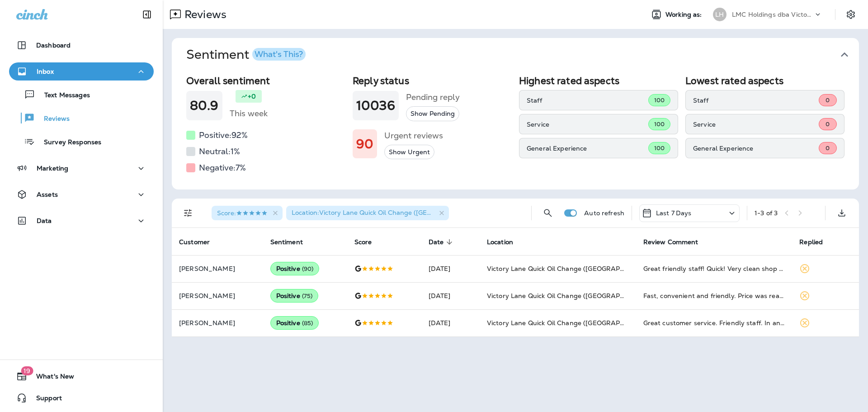 The image size is (868, 412). Describe the element at coordinates (223, 135) in the screenshot. I see `h5: Positive: 92 %` at that location.